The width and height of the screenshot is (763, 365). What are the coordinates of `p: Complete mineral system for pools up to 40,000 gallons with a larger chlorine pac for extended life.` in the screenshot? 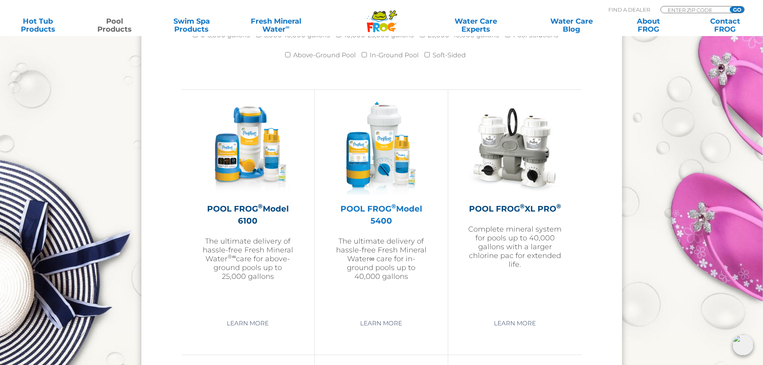 It's located at (514, 247).